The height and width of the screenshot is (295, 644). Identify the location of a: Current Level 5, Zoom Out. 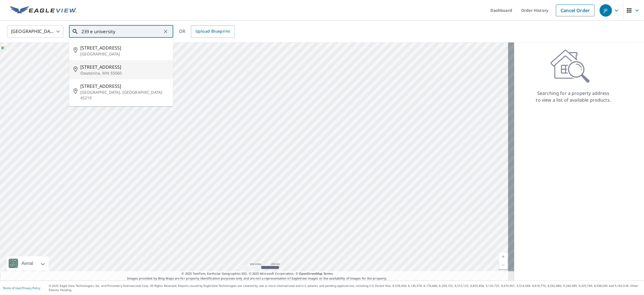
(503, 265).